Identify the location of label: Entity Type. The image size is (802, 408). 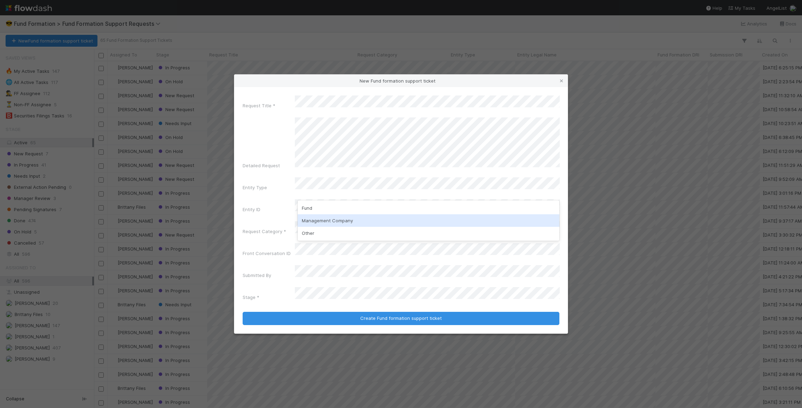
(255, 187).